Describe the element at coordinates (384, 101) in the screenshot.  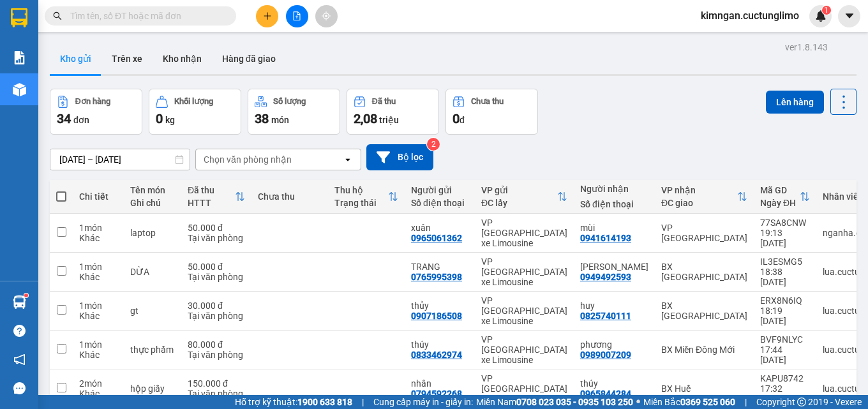
I see `div: Đã thu` at that location.